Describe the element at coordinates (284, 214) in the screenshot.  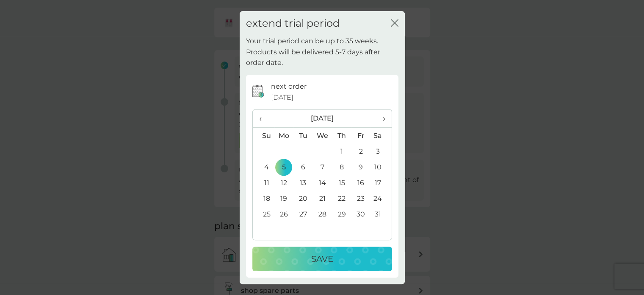
I see `td: 26` at that location.